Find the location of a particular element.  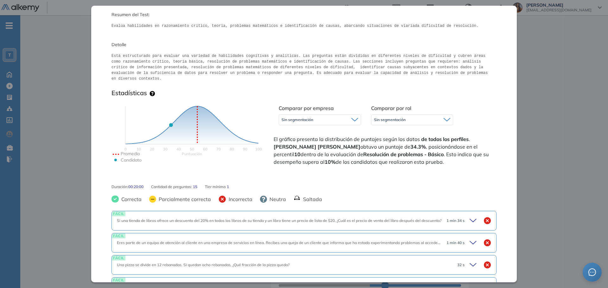

span: 1 min 34 s is located at coordinates (455, 221).